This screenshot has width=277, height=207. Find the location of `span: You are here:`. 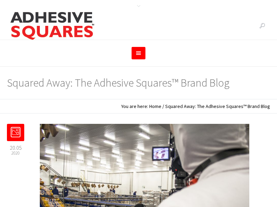

span: You are here: is located at coordinates (134, 106).